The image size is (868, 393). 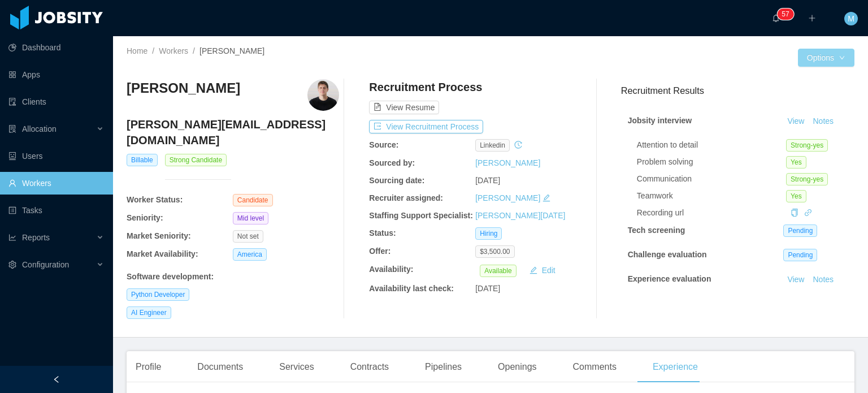 I want to click on i: icon: copy, so click(x=795, y=212).